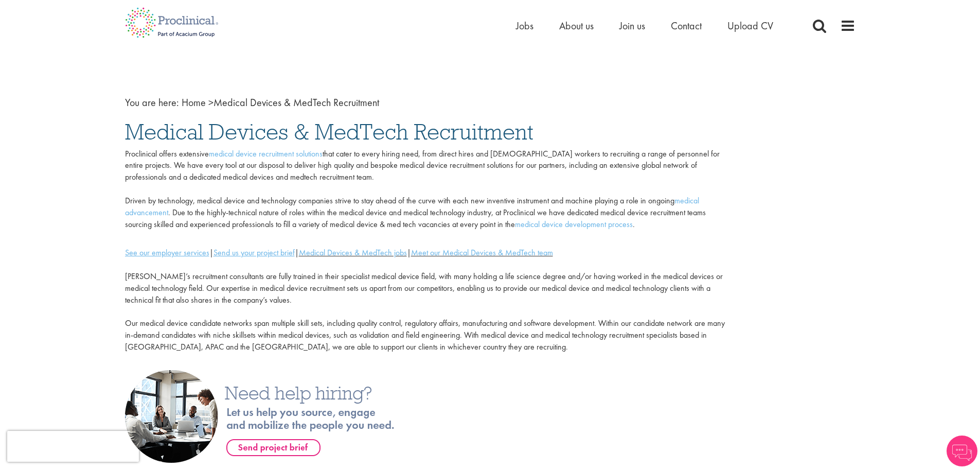 The width and height of the screenshot is (980, 469). What do you see at coordinates (686, 26) in the screenshot?
I see `a: Contact` at bounding box center [686, 26].